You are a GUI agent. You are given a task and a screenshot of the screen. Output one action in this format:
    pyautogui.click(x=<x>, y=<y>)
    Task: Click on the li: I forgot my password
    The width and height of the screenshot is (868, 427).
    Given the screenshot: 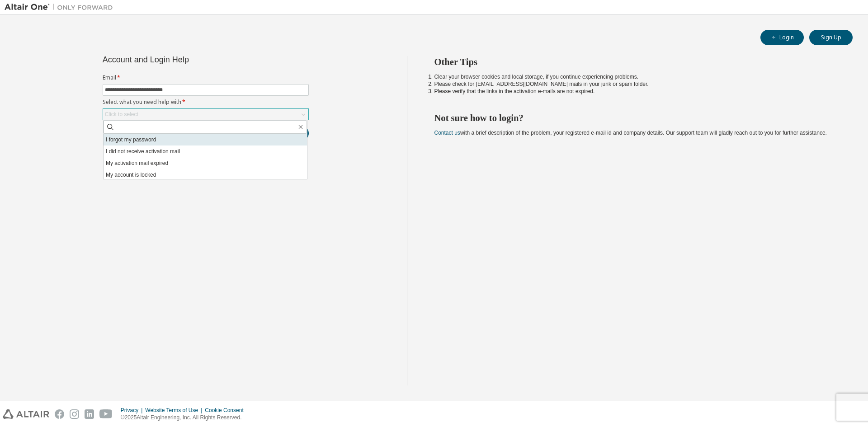 What is the action you would take?
    pyautogui.click(x=205, y=140)
    